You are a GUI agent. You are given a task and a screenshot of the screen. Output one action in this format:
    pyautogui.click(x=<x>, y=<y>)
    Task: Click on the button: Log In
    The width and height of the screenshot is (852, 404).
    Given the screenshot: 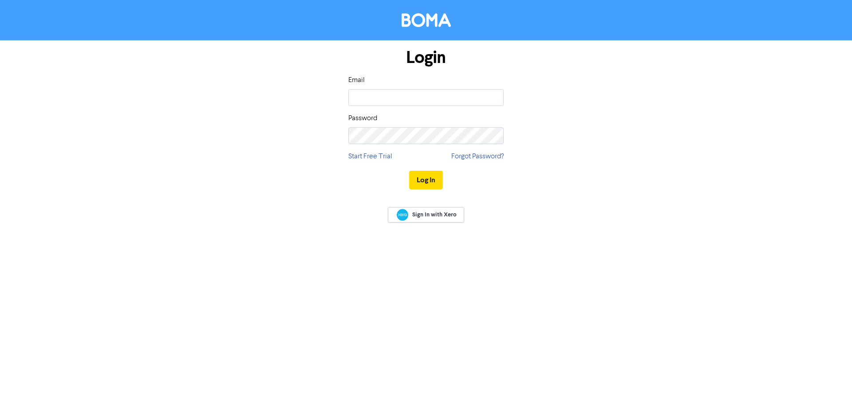 What is the action you would take?
    pyautogui.click(x=426, y=180)
    